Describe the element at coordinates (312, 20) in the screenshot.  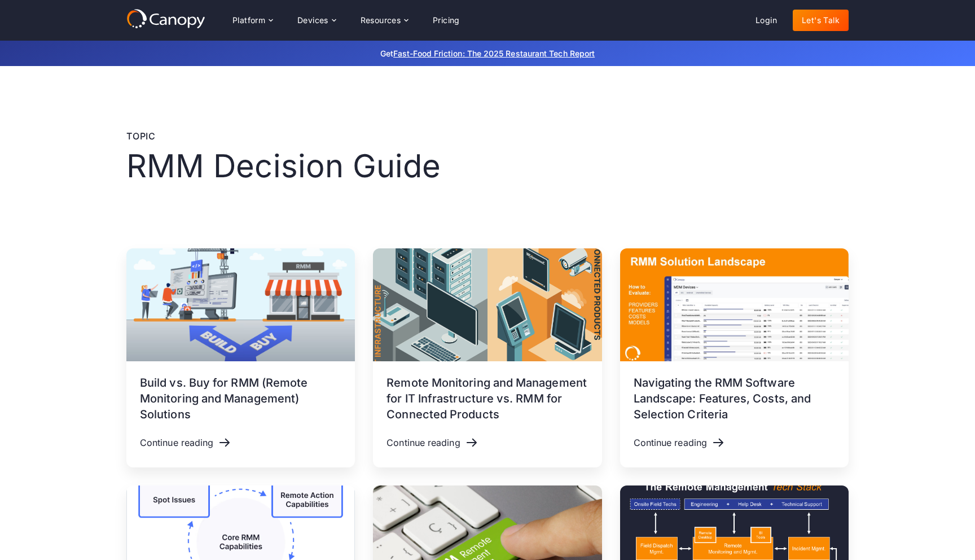
I see `div: Devices` at that location.